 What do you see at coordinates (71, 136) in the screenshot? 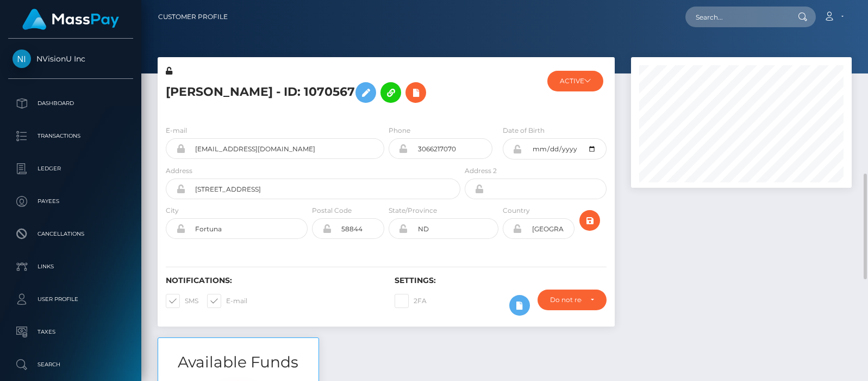
I see `p: Transactions` at bounding box center [71, 136].